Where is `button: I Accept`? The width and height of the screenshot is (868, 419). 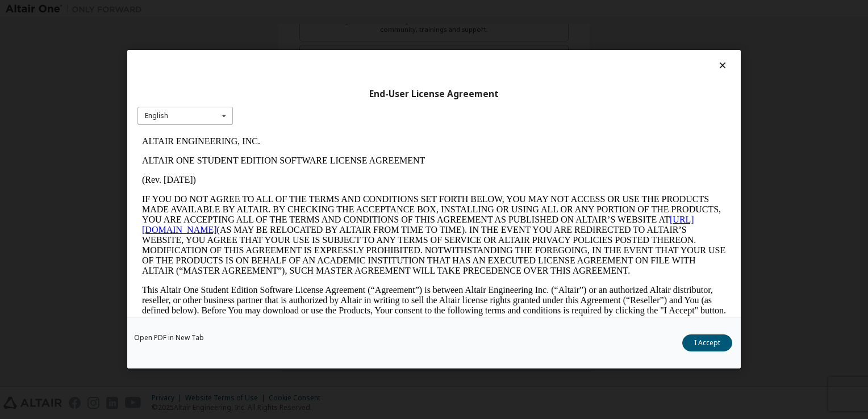
button: I Accept is located at coordinates (707, 344).